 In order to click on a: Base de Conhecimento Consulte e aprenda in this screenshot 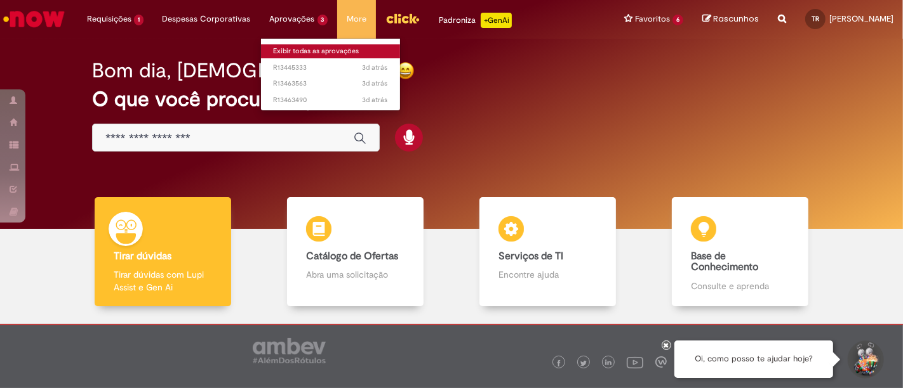, I will do `click(740, 252)`.